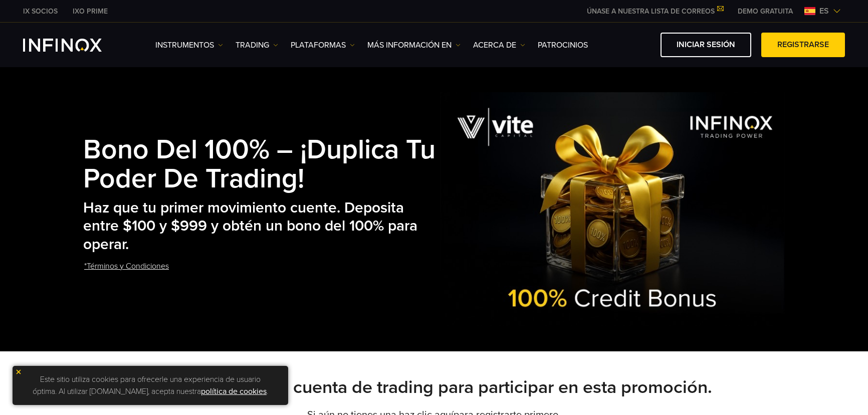 The image size is (868, 415). Describe the element at coordinates (654, 11) in the screenshot. I see `a: ÚNASE A NUESTRA LISTA DE CORREOS` at that location.